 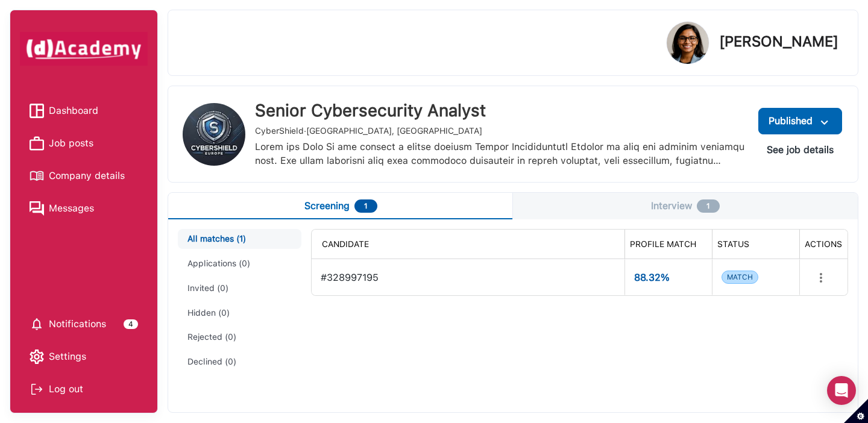 I want to click on span: MATCH, so click(x=739, y=277).